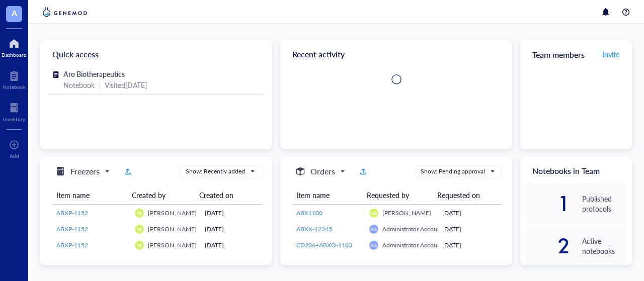 Image resolution: width=644 pixels, height=281 pixels. Describe the element at coordinates (548, 204) in the screenshot. I see `div: 1` at that location.